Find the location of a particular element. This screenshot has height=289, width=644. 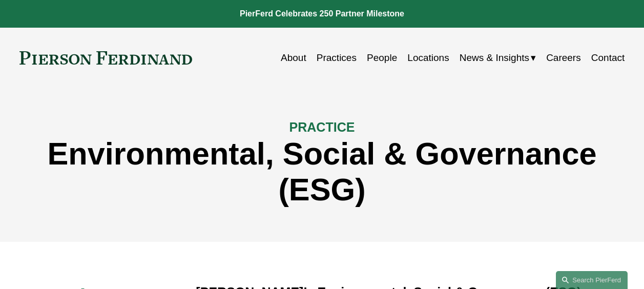

a: Careers is located at coordinates (563, 58).